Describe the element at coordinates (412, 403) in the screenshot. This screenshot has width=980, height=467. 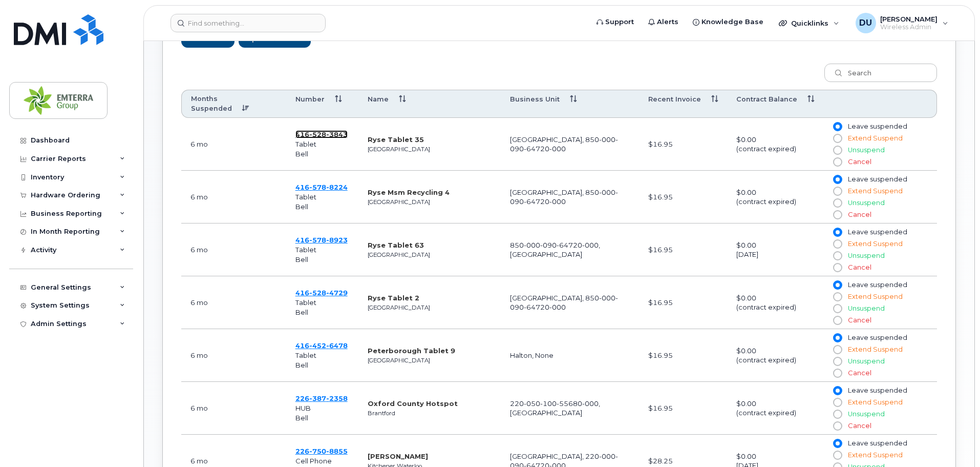
I see `strong: Oxford County Hotspot` at that location.